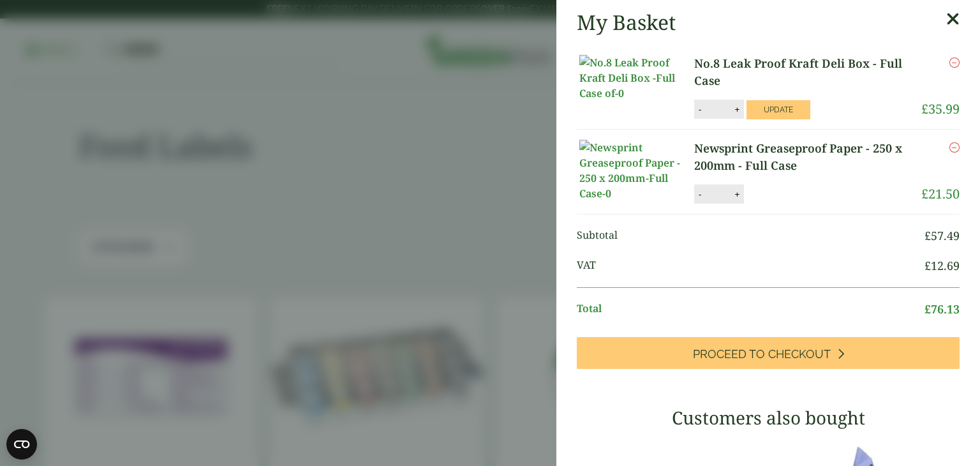  What do you see at coordinates (941, 236) in the screenshot?
I see `bdi: 57.49` at bounding box center [941, 236].